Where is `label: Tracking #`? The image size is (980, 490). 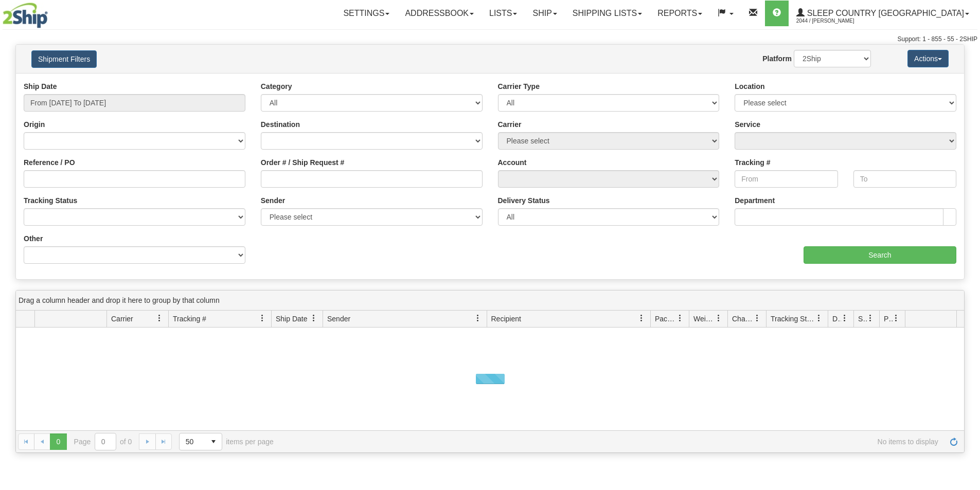 label: Tracking # is located at coordinates (752, 163).